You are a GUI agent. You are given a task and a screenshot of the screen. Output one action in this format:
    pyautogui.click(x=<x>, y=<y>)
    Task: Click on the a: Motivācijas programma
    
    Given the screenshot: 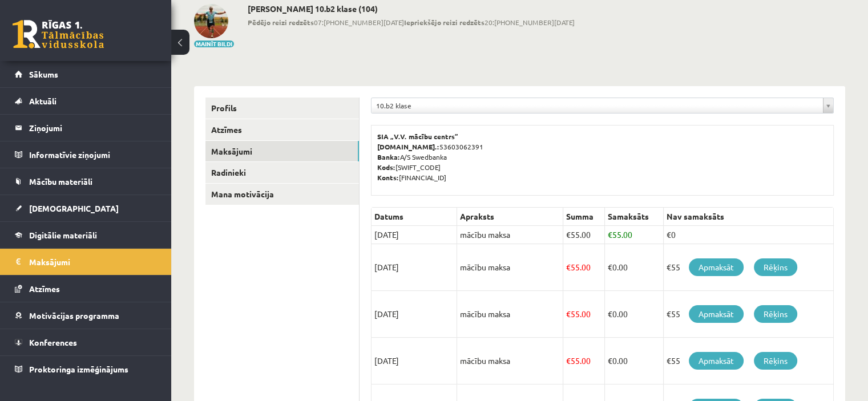 What is the action you would take?
    pyautogui.click(x=85, y=316)
    